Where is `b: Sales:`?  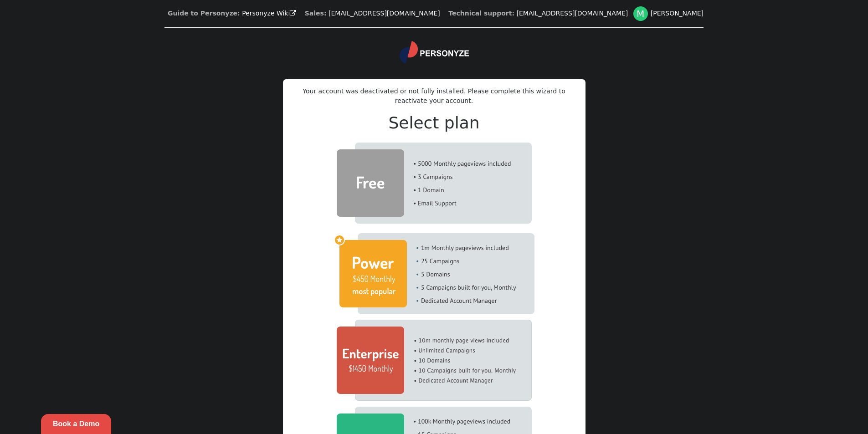
b: Sales: is located at coordinates (316, 13).